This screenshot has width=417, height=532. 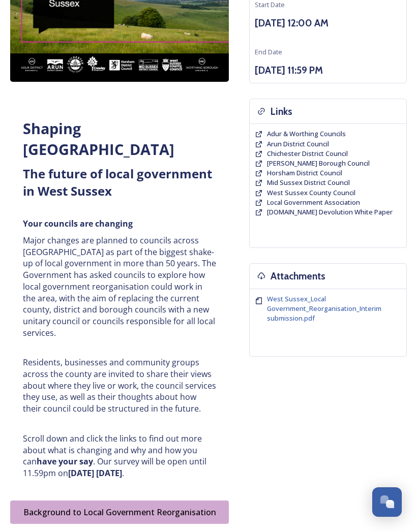 What do you see at coordinates (306, 134) in the screenshot?
I see `a: Adur & Worthing Councils` at bounding box center [306, 134].